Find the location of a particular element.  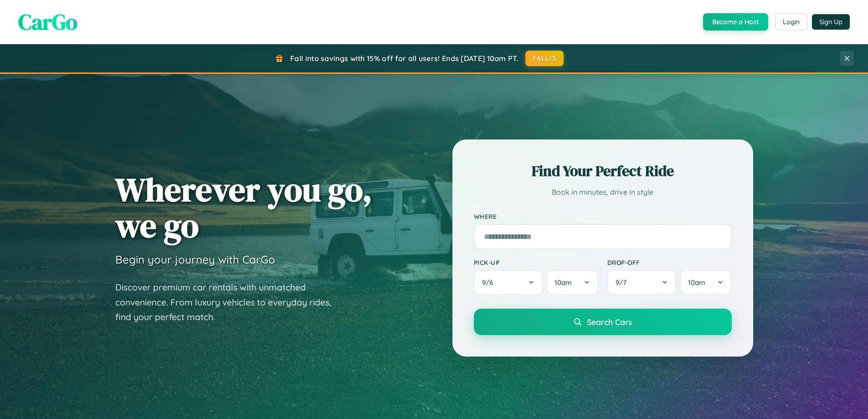

p: Book in minutes, drive in style is located at coordinates (603, 192).